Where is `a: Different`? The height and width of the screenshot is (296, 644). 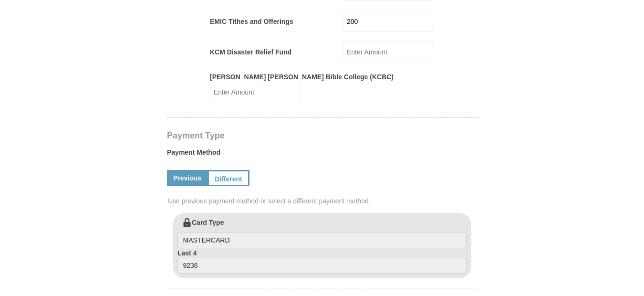
a: Different is located at coordinates (228, 178).